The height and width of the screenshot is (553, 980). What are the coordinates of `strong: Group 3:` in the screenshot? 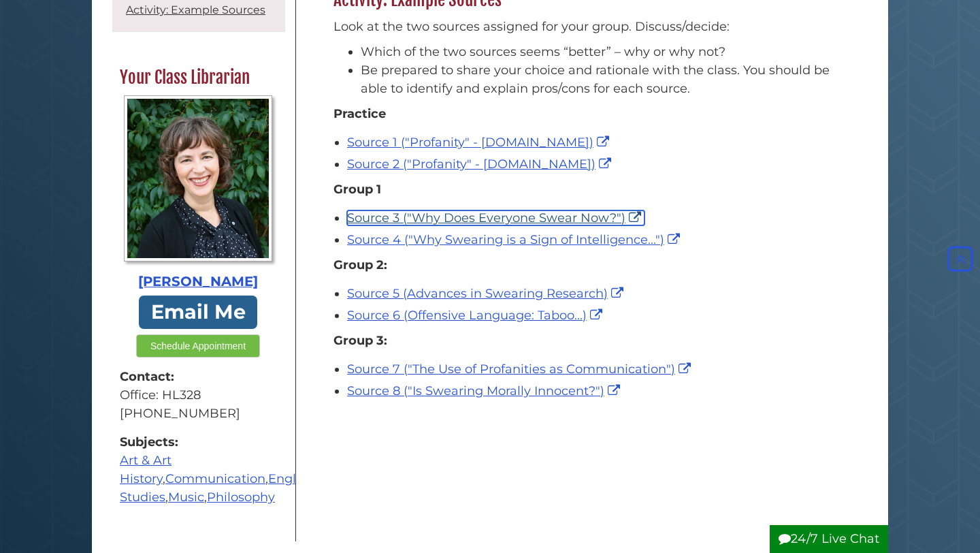 It's located at (360, 340).